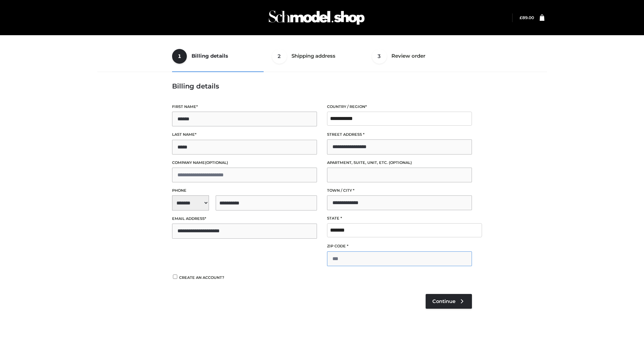 The width and height of the screenshot is (644, 362). Describe the element at coordinates (400, 191) in the screenshot. I see `label: Town / City` at that location.